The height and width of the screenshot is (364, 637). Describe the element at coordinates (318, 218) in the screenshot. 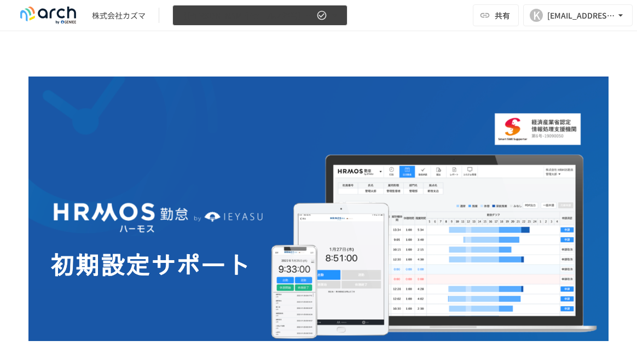

I see `img: GdztLVQAPnGLORo409ZpmnRQckwtTrMz8aHIKJZF2AQ` at that location.